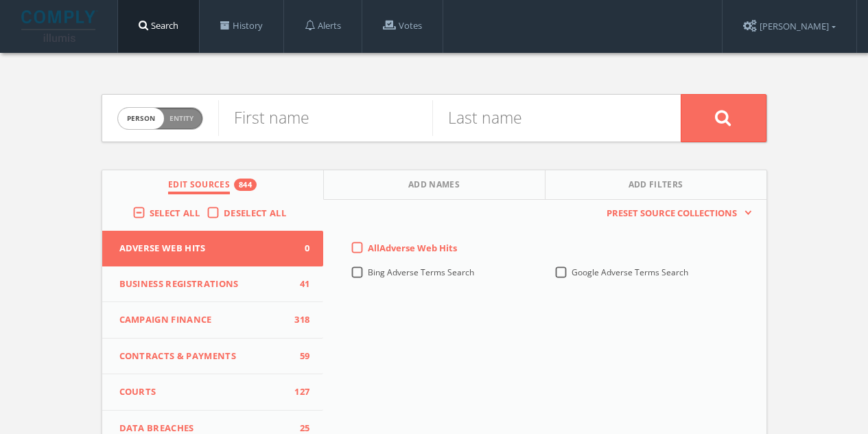  Describe the element at coordinates (245, 185) in the screenshot. I see `div: 844` at that location.